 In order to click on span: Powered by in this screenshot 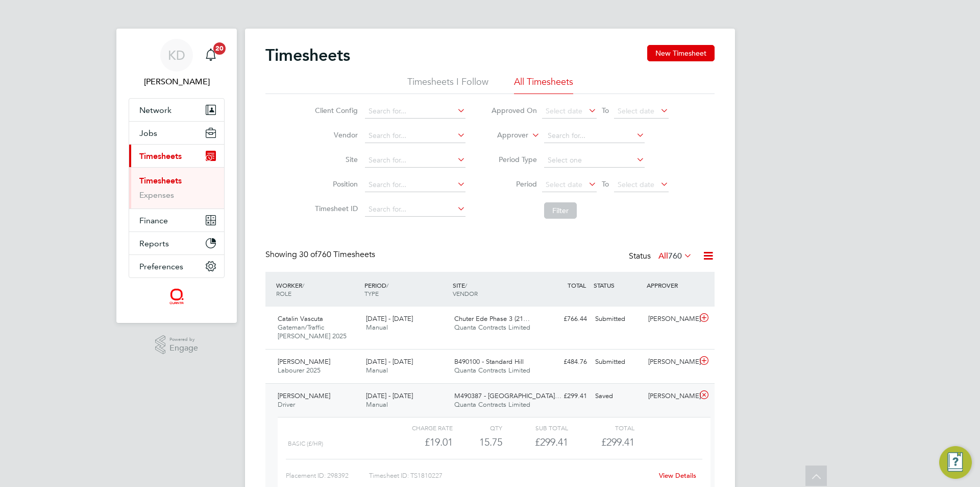, I will do `click(184, 339)`.